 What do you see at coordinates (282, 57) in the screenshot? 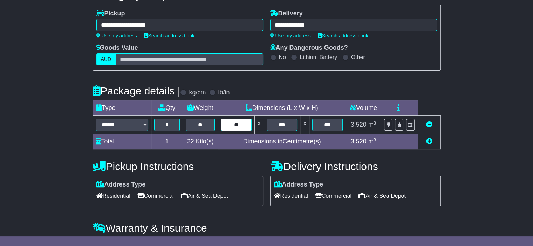
I see `label: No` at bounding box center [282, 57].